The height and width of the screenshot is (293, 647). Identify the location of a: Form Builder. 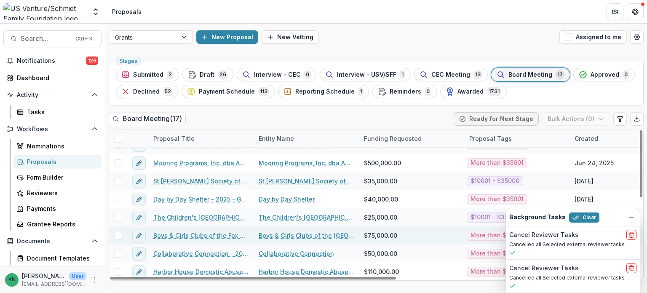
(57, 177).